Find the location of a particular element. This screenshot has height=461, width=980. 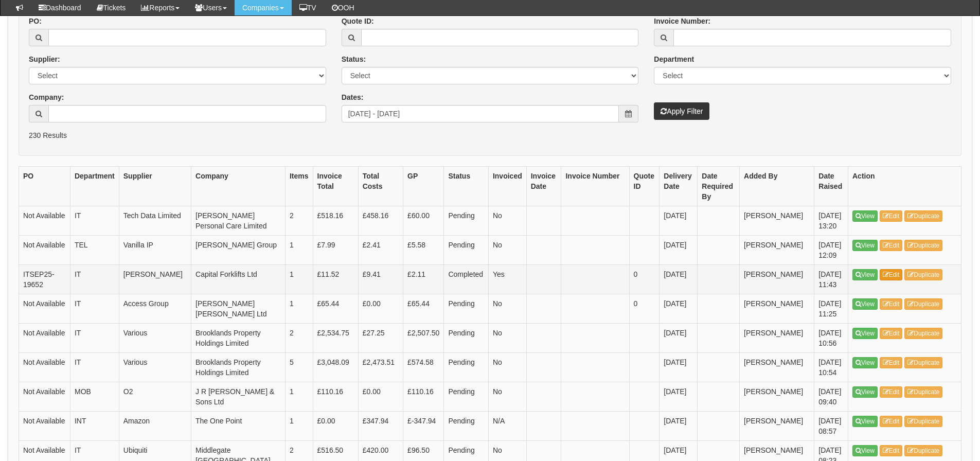

td: £11.52 is located at coordinates (336, 279).